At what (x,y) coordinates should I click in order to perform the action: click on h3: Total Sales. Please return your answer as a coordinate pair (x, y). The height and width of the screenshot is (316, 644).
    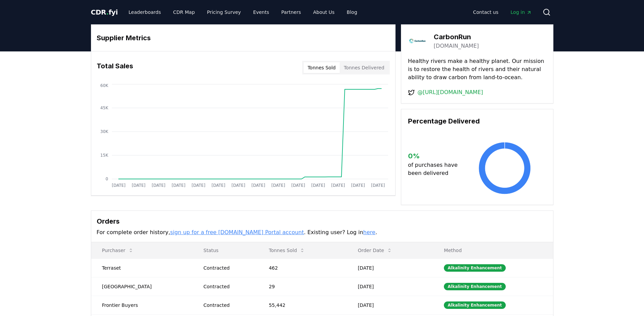
    Looking at the image, I should click on (115, 68).